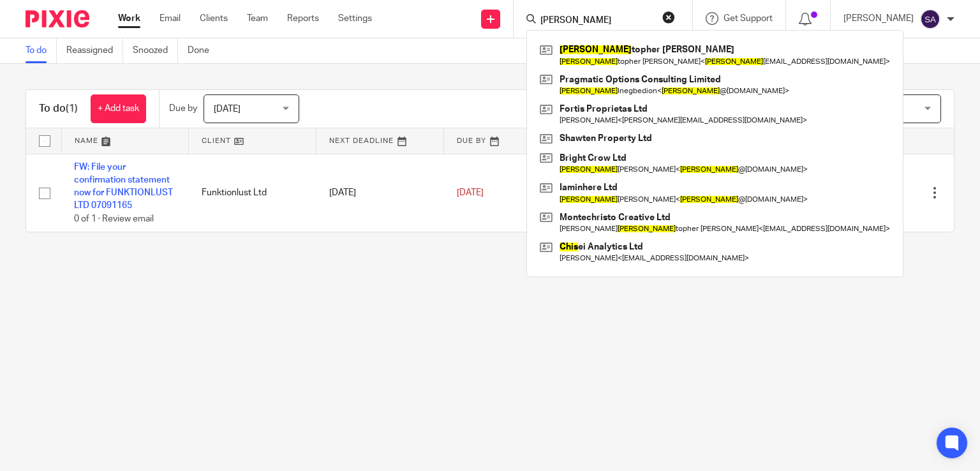  Describe the element at coordinates (129, 19) in the screenshot. I see `a: Work` at that location.